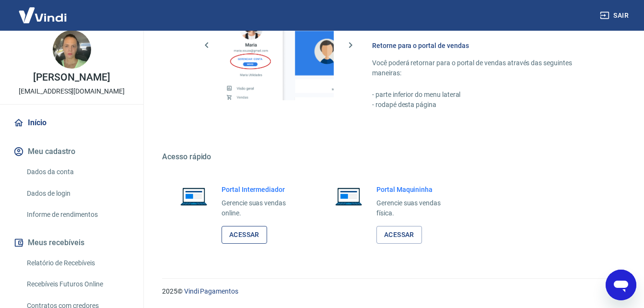  What do you see at coordinates (485, 105) in the screenshot?
I see `p: - rodapé desta página` at bounding box center [485, 105].